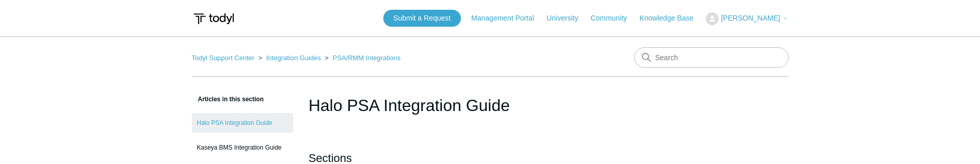 Image resolution: width=980 pixels, height=164 pixels. I want to click on a: Todyl Support Center, so click(223, 57).